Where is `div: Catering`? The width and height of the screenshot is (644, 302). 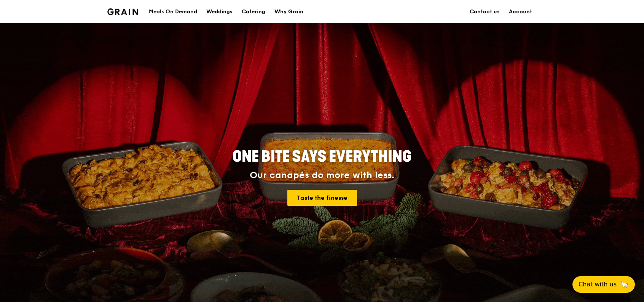
div: Catering is located at coordinates (254, 12).